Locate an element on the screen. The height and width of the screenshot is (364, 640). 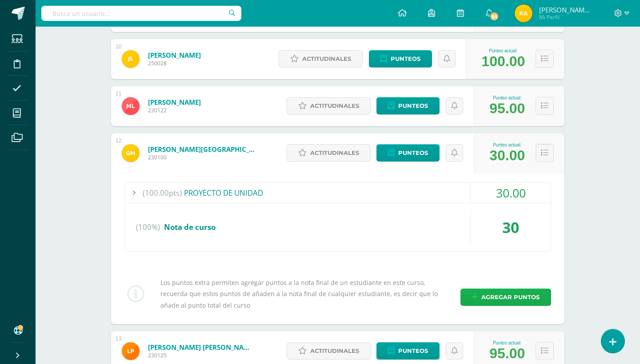
div: 12 is located at coordinates (118, 141).